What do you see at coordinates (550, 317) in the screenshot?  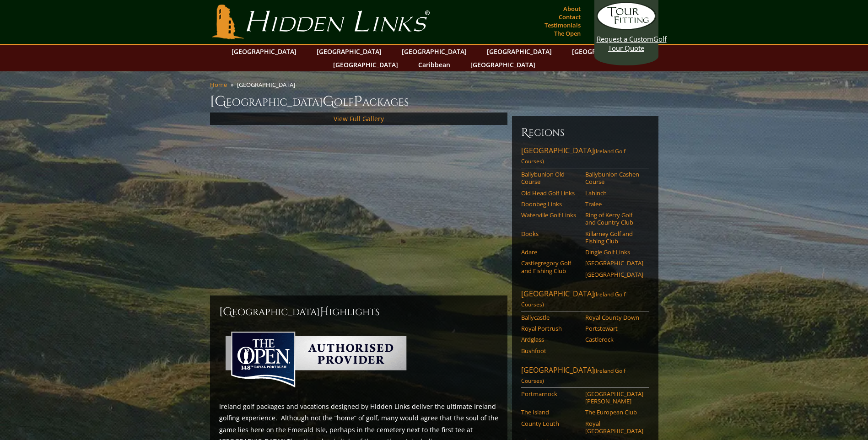 I see `a: Ballycastle` at bounding box center [550, 317].